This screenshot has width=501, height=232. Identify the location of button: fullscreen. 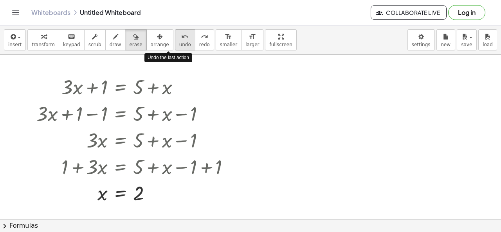
(281, 40).